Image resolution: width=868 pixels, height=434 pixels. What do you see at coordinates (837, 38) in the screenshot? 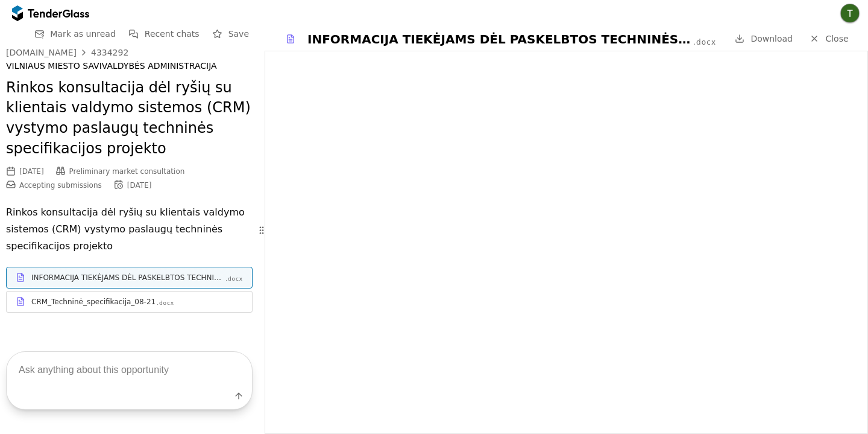
I see `span: Close` at bounding box center [837, 38].